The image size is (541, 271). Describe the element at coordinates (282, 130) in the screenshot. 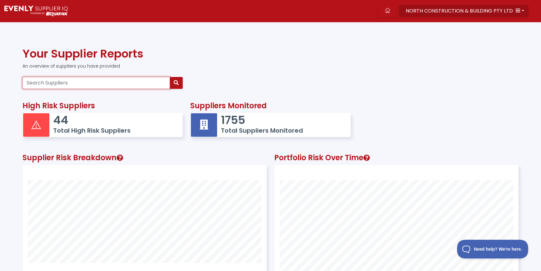

I see `h5: Total Suppliers Monitored` at that location.